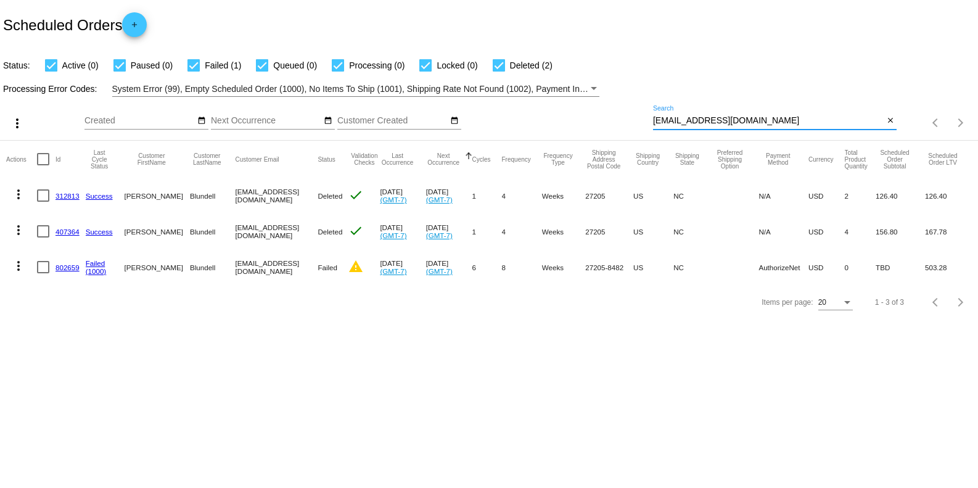 The image size is (978, 488). What do you see at coordinates (356, 266) in the screenshot?
I see `mat-icon: warning` at bounding box center [356, 266].